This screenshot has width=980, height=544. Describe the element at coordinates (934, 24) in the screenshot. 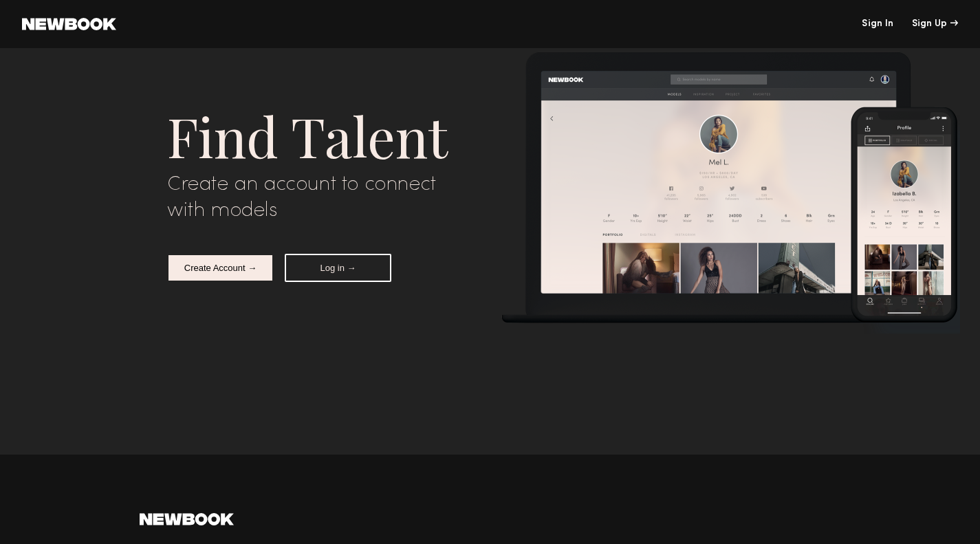

I see `div: Sign Up` at that location.